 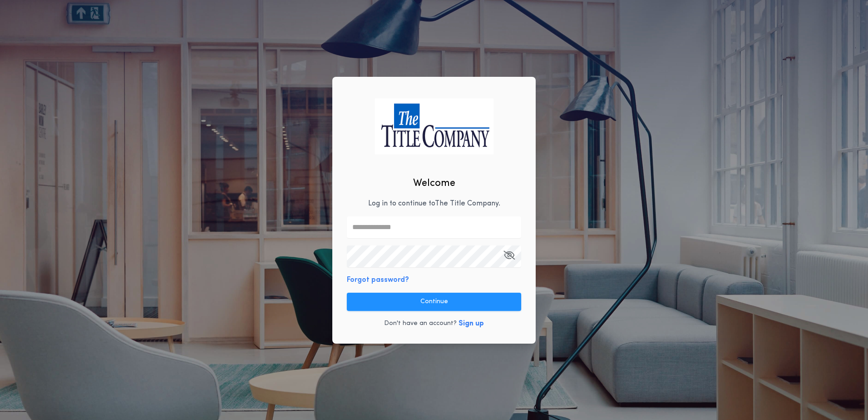 I want to click on button: Forgot password?, so click(x=377, y=280).